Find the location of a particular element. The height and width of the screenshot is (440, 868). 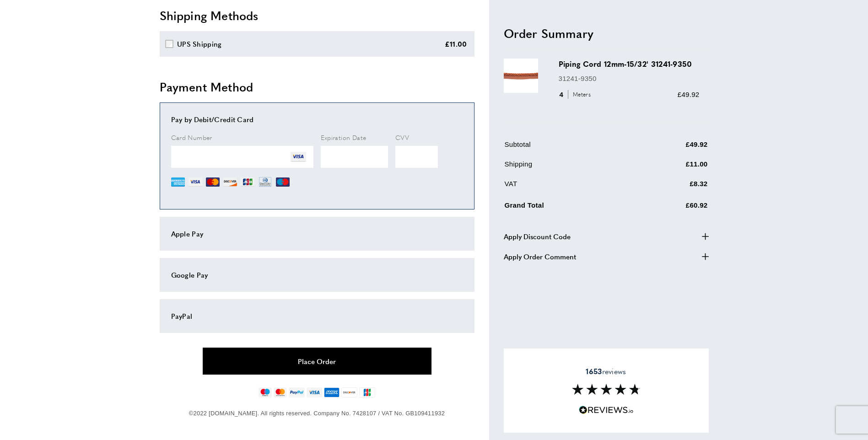

img: mastercard is located at coordinates (280, 392).